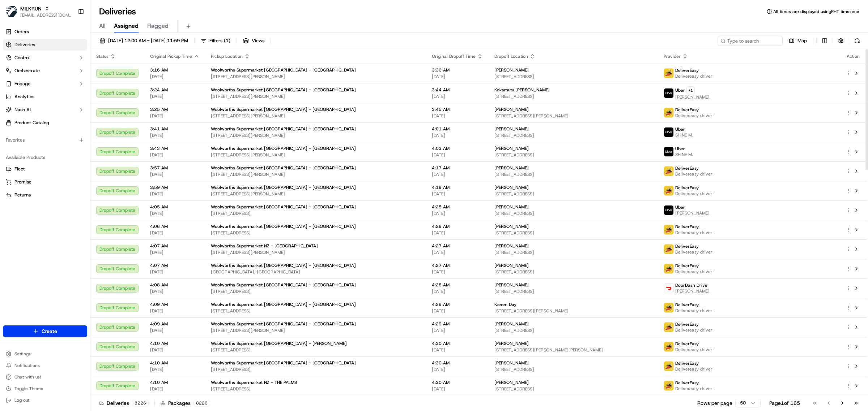  I want to click on div: Action, so click(853, 56).